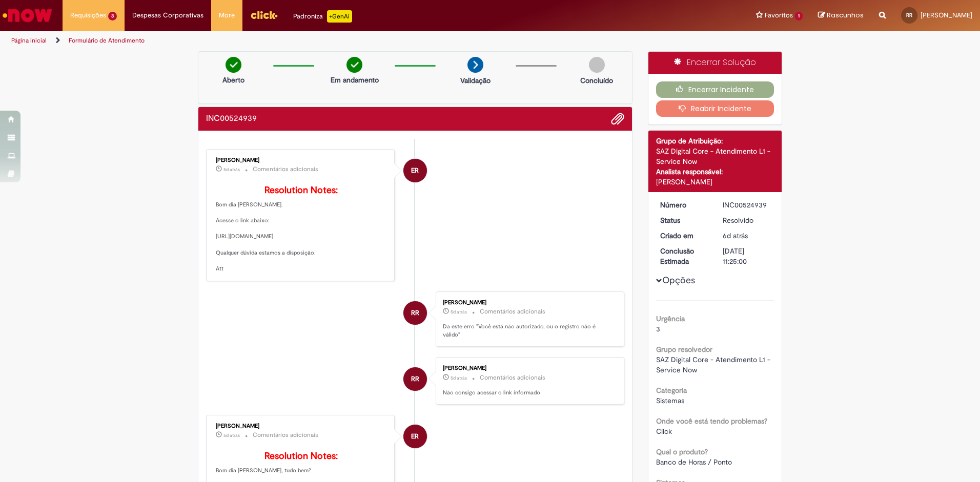  I want to click on div: Analista responsável:, so click(715, 172).